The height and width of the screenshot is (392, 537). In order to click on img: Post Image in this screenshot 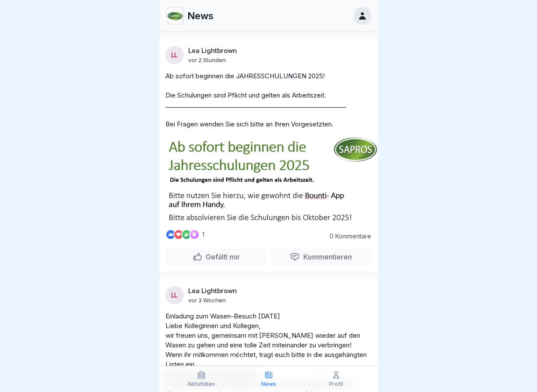, I will do `click(269, 179)`.